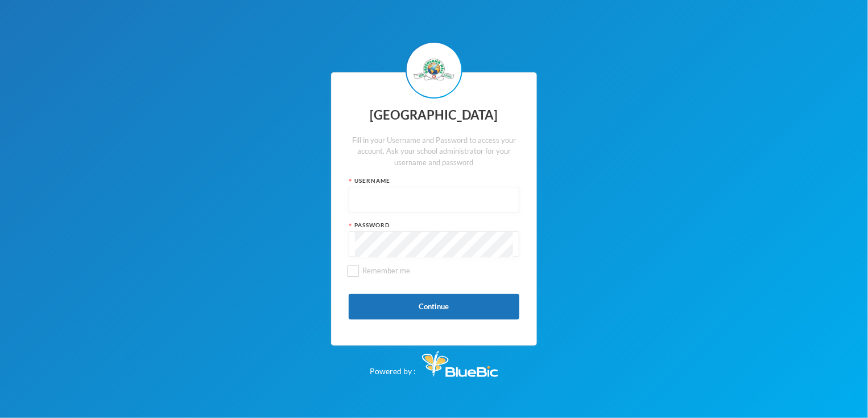 The height and width of the screenshot is (418, 868). What do you see at coordinates (434, 306) in the screenshot?
I see `button: Continue` at bounding box center [434, 306].